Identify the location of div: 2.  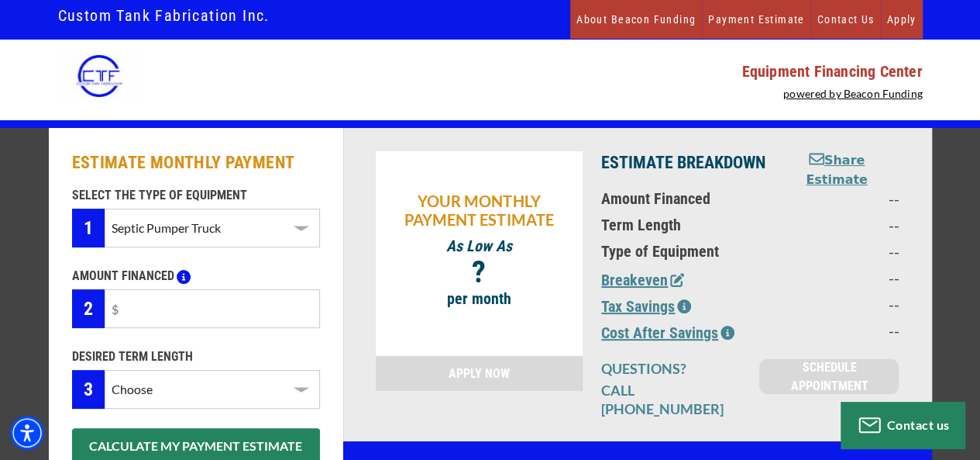
(88, 309).